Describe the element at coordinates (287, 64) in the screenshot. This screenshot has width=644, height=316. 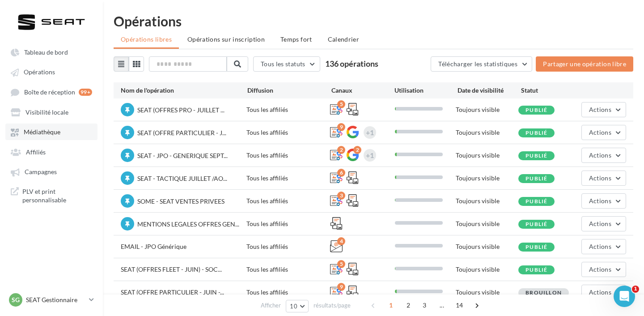
I see `button: Tous les statuts` at that location.